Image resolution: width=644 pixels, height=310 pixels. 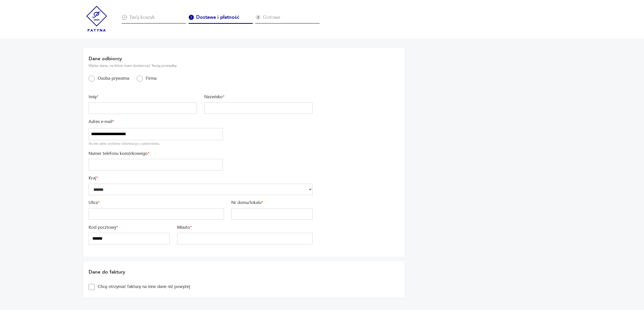 I want to click on div: Gotowe, so click(x=288, y=19).